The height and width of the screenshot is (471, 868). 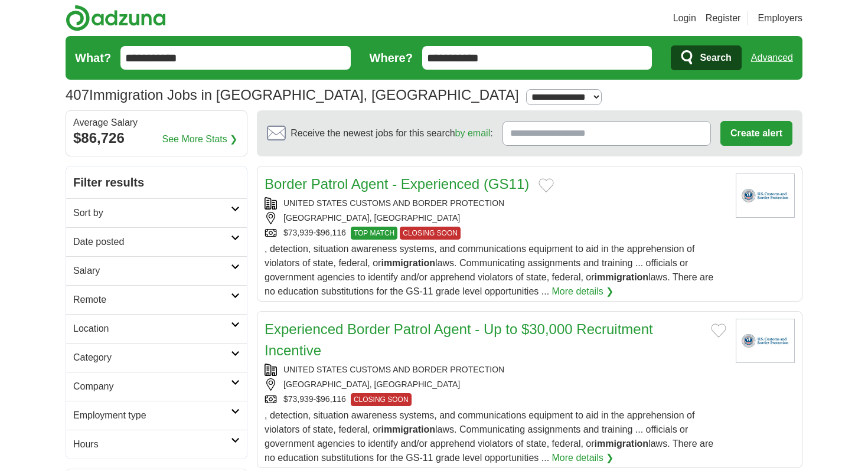 What do you see at coordinates (391, 58) in the screenshot?
I see `label: Where?` at bounding box center [391, 58].